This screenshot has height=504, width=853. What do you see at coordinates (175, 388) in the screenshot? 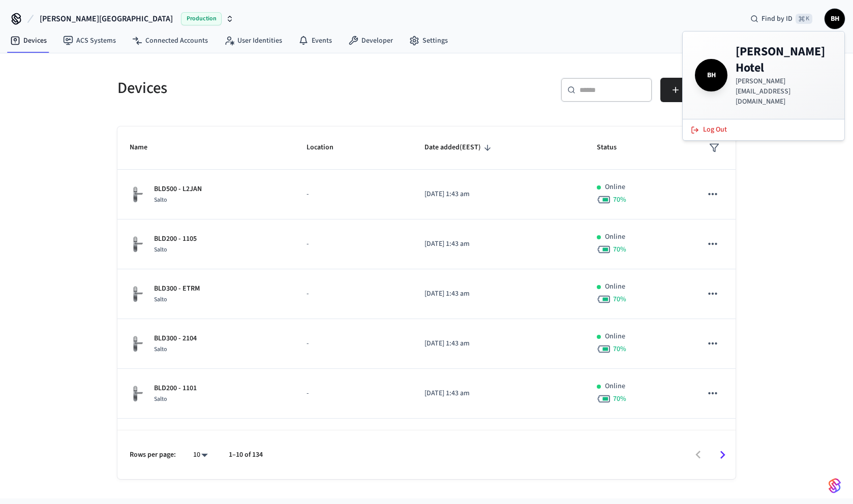
I see `p: BLD200 - 1101` at bounding box center [175, 388].